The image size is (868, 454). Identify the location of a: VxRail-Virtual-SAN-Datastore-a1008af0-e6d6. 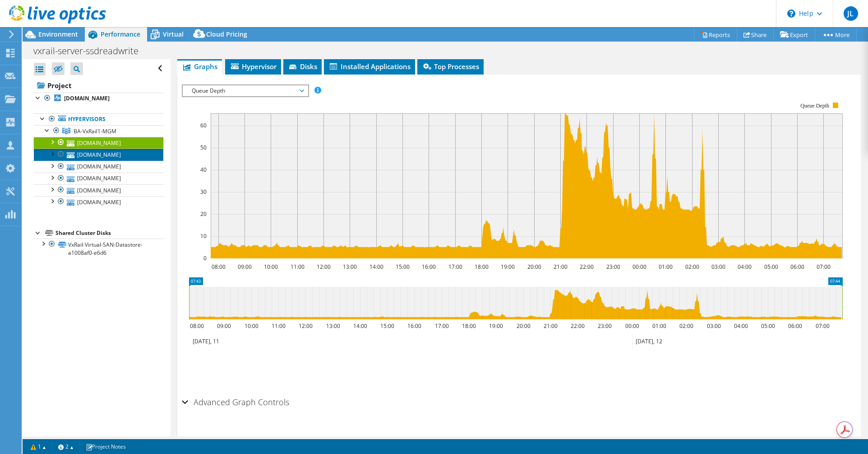
(99, 248).